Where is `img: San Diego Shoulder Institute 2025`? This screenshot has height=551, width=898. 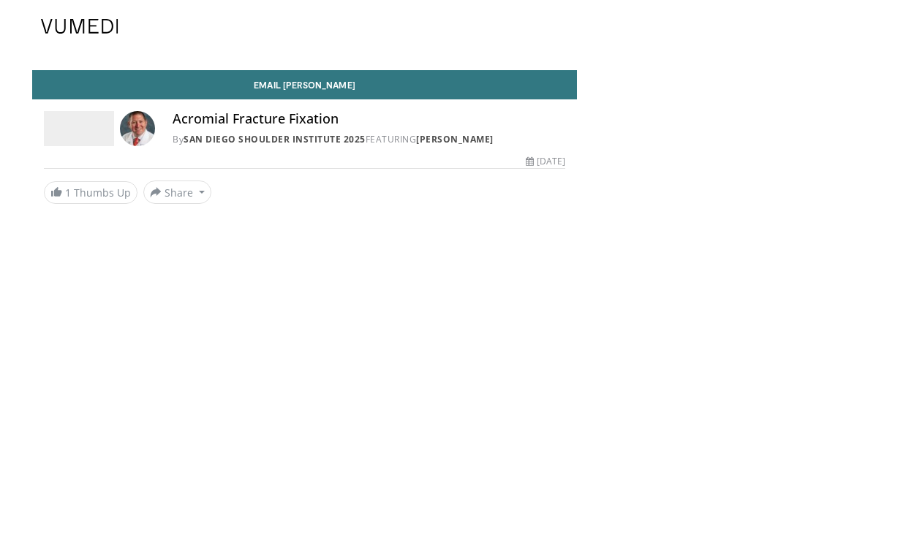
img: San Diego Shoulder Institute 2025 is located at coordinates (79, 129).